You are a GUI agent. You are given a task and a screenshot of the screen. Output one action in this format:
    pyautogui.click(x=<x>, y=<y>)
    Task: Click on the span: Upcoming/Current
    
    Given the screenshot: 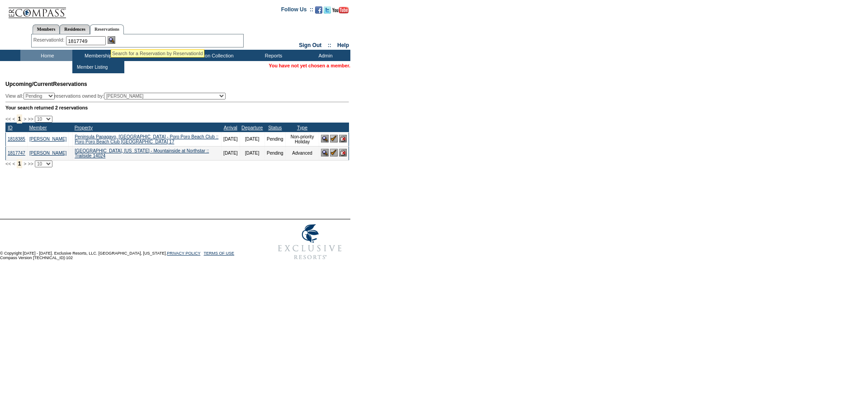 What is the action you would take?
    pyautogui.click(x=29, y=84)
    